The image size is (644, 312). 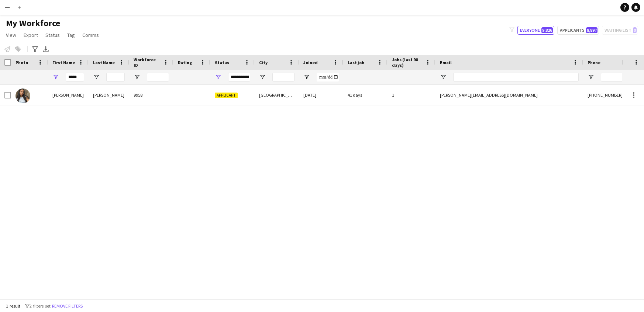 I want to click on app-action-btn: Export XLSX, so click(x=46, y=49).